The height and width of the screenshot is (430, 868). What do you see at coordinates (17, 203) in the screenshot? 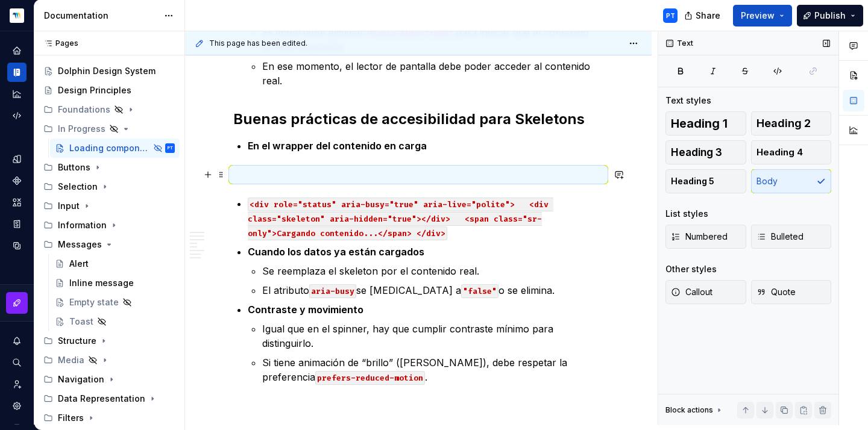
I see `div: Assets` at bounding box center [17, 203].